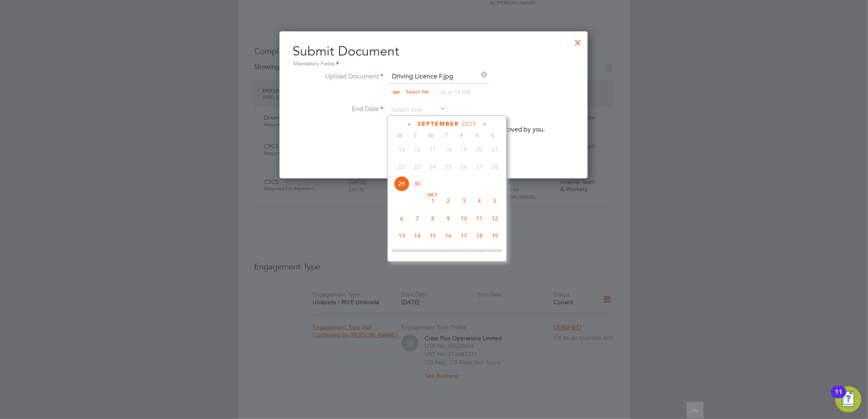 Image resolution: width=868 pixels, height=419 pixels. I want to click on label: Upload Document, so click(353, 83).